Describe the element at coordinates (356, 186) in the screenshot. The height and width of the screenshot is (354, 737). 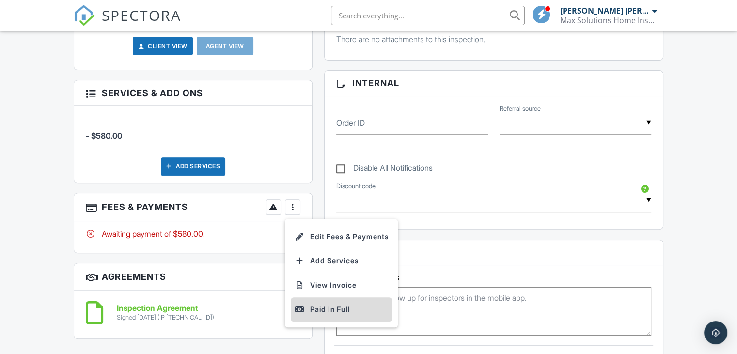
I see `label: Discount code` at that location.